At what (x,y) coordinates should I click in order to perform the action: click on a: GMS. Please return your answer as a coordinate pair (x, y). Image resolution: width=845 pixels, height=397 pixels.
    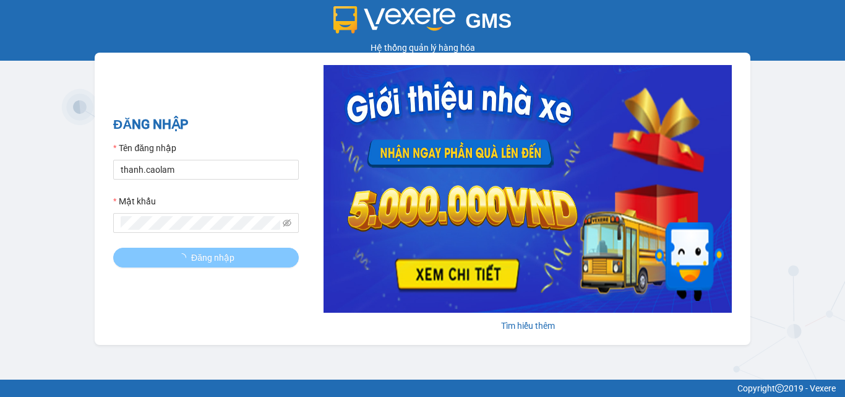
    Looking at the image, I should click on (423, 24).